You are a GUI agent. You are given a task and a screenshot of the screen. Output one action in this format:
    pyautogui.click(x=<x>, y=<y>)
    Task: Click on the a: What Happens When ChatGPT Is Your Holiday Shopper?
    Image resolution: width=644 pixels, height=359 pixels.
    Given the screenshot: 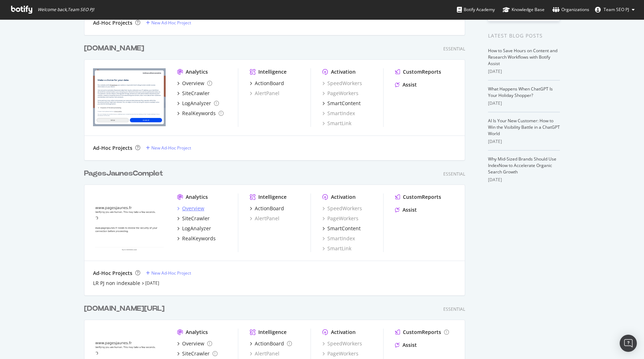 What is the action you would take?
    pyautogui.click(x=520, y=92)
    